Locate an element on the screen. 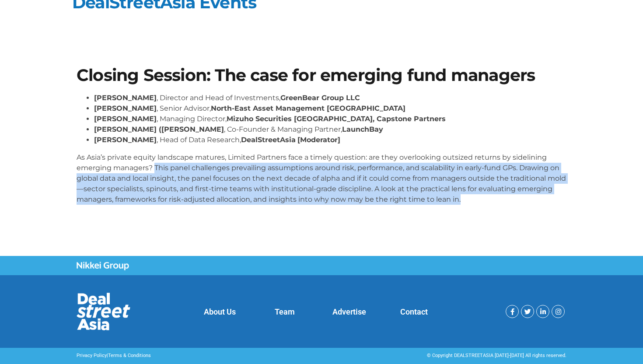  li: , Co-Founder & Managing Partner, is located at coordinates (330, 130).